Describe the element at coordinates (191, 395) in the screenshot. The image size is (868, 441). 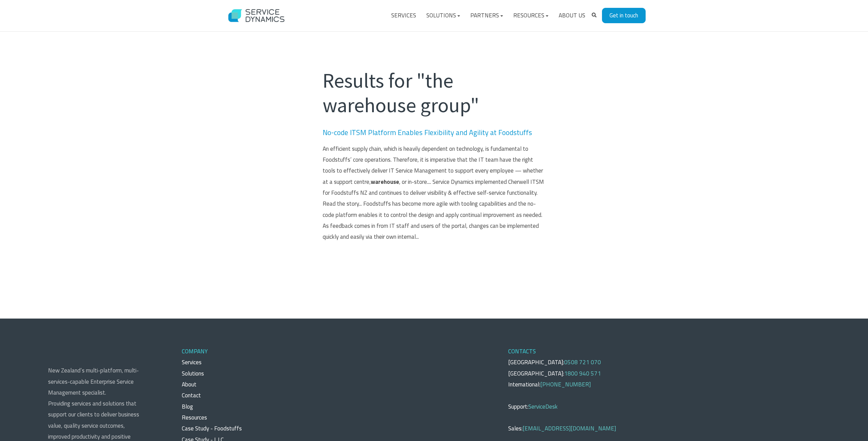
I see `a: Contact` at that location.